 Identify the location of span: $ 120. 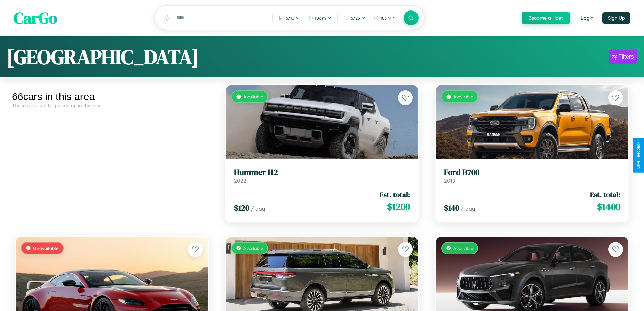
(242, 208).